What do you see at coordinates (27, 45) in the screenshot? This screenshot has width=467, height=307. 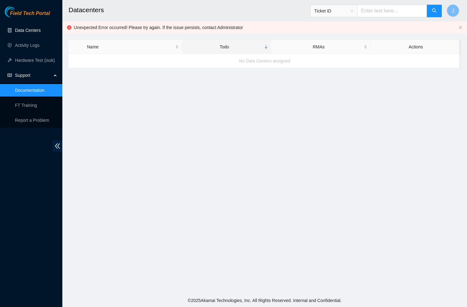 I see `a: Activity Logs` at bounding box center [27, 45].